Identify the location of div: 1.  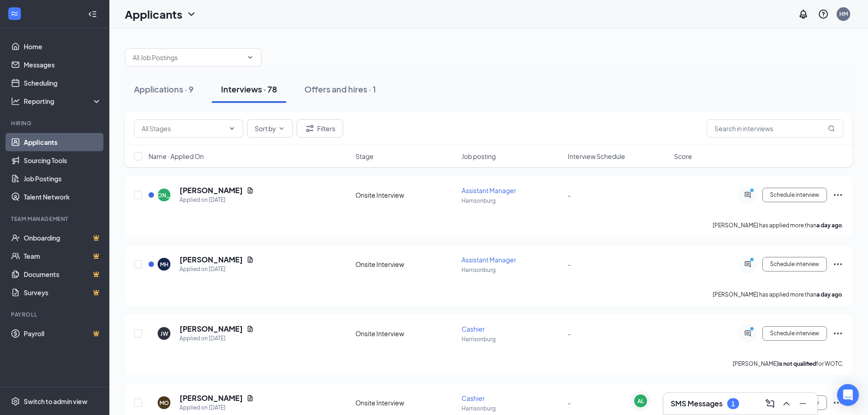
(733, 404).